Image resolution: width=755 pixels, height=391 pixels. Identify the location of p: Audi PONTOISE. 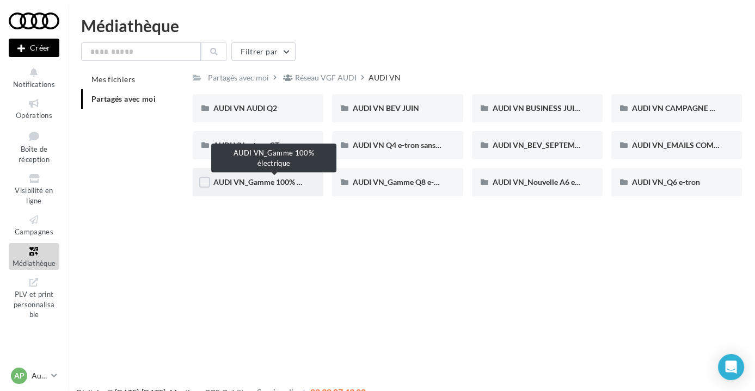
(39, 376).